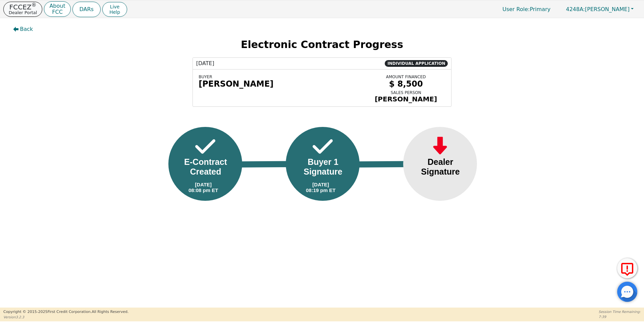 The height and width of the screenshot is (322, 644). Describe the element at coordinates (23, 12) in the screenshot. I see `p: Dealer Portal` at that location.